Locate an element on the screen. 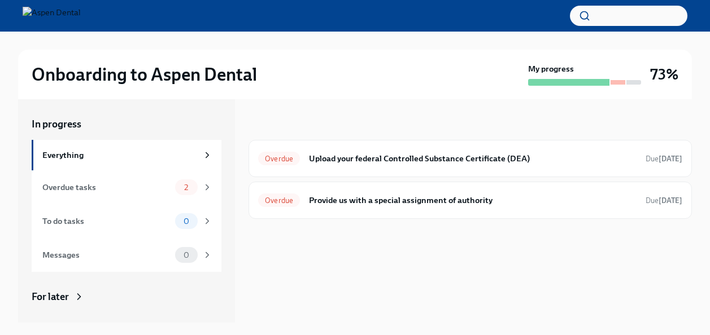 This screenshot has height=335, width=710. div: Everything is located at coordinates (120, 155).